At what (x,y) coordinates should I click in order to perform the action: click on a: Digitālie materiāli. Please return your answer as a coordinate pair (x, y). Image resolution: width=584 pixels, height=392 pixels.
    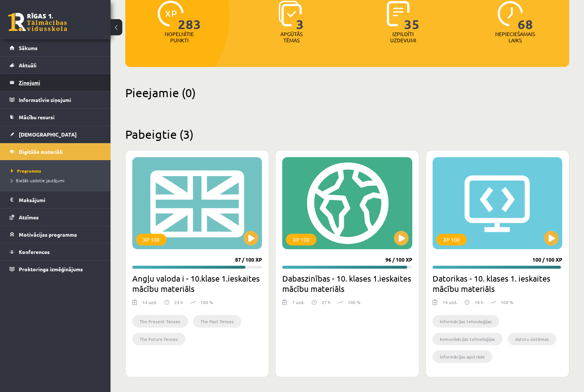
    Looking at the image, I should click on (55, 152).